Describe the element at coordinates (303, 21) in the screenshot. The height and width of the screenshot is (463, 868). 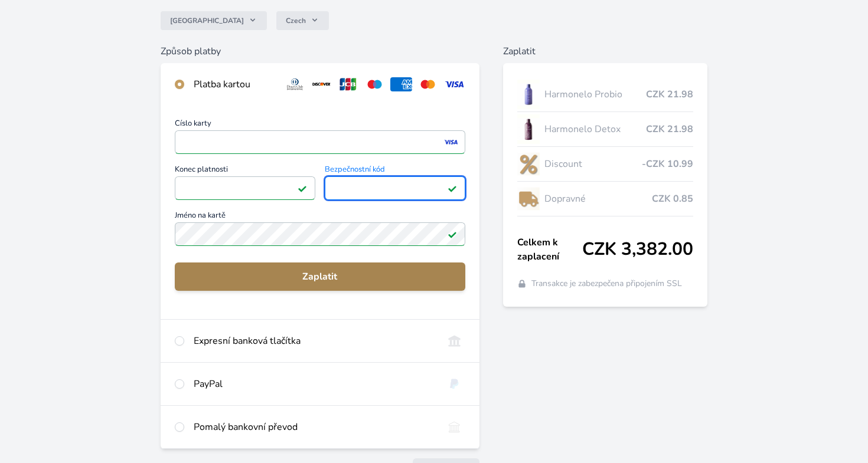
I see `button: Czech` at that location.